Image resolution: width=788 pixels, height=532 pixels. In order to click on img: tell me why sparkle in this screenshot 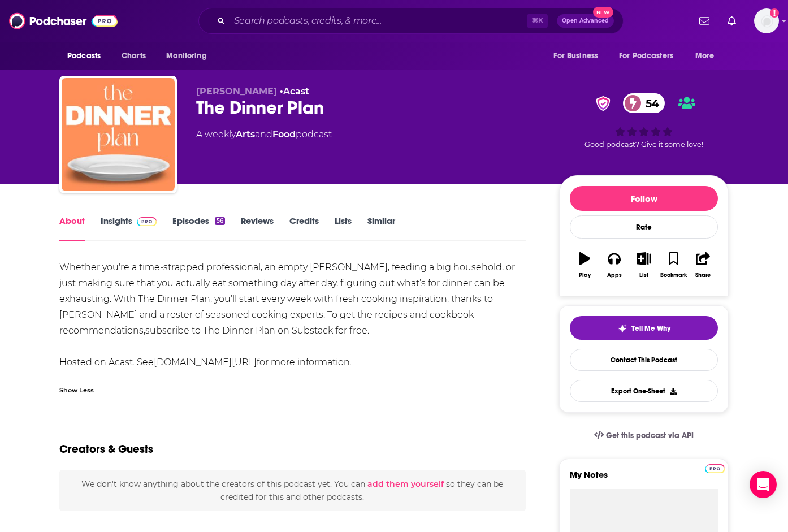, I will do `click(622, 328)`.